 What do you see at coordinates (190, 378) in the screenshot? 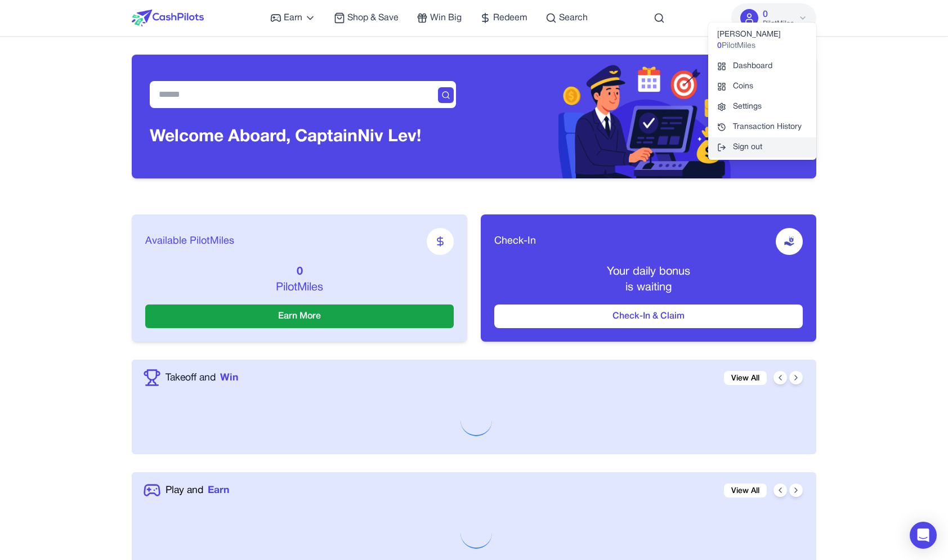
I see `span: Takeoff and` at bounding box center [190, 378].